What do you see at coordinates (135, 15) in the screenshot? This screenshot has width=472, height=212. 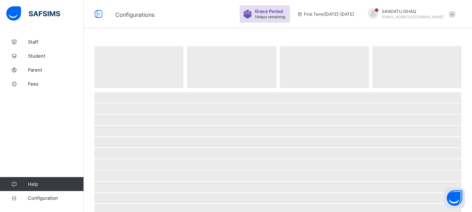 I see `span: Configurations` at bounding box center [135, 15].